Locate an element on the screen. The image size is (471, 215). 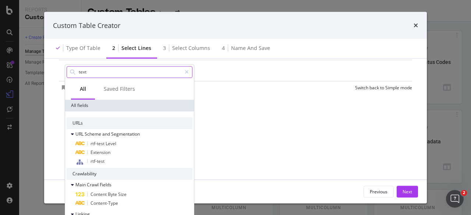
input: Search by field name is located at coordinates (130, 72).